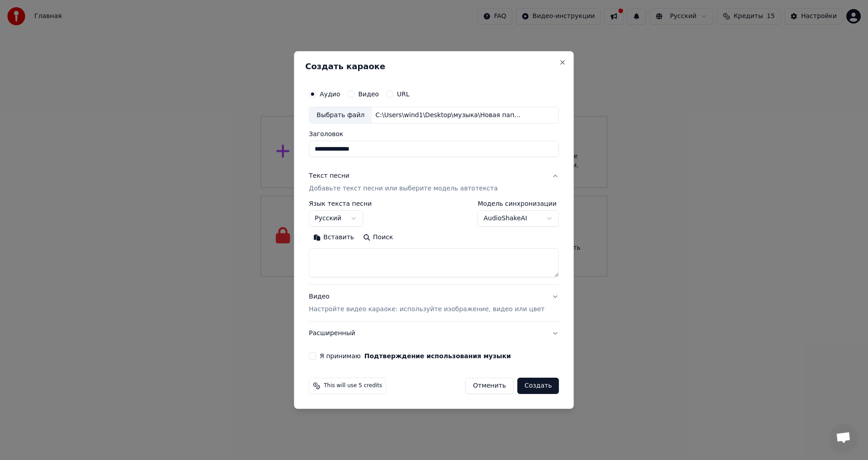 The height and width of the screenshot is (460, 868). What do you see at coordinates (403, 189) in the screenshot?
I see `p: Добавьте текст песни или выберите модель автотекста` at bounding box center [403, 189].